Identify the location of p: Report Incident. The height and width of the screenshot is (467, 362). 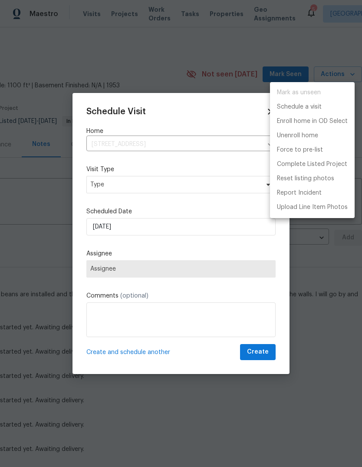
(299, 193).